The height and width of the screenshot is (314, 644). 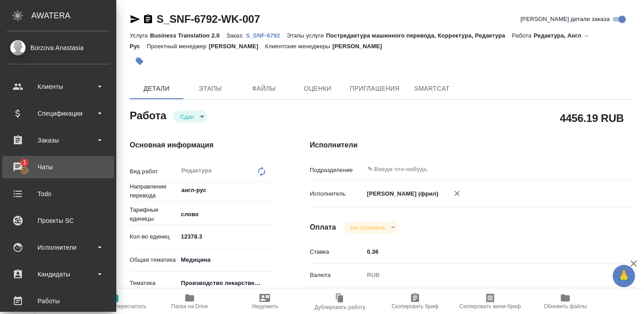 I want to click on div: Медицина, so click(x=226, y=260).